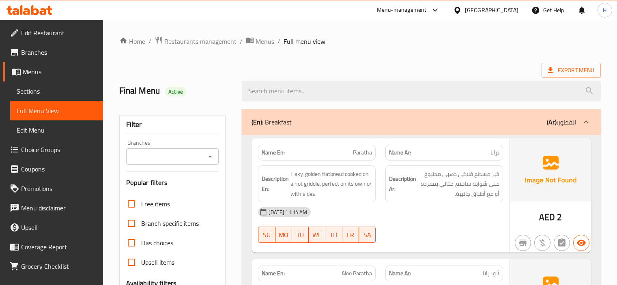 The image size is (617, 285). What do you see at coordinates (562, 243) in the screenshot?
I see `button: Not has choices` at bounding box center [562, 243].